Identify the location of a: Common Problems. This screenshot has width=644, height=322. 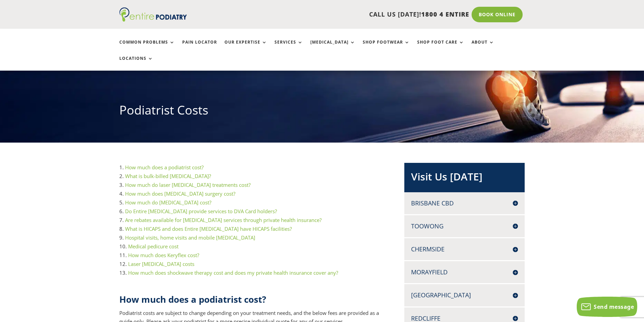
(147, 47).